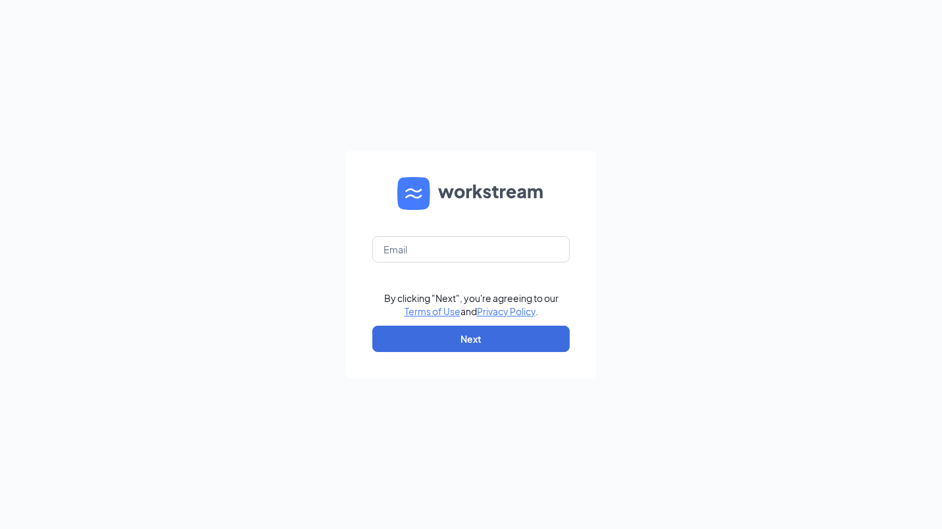  I want to click on a: Terms of Use, so click(432, 311).